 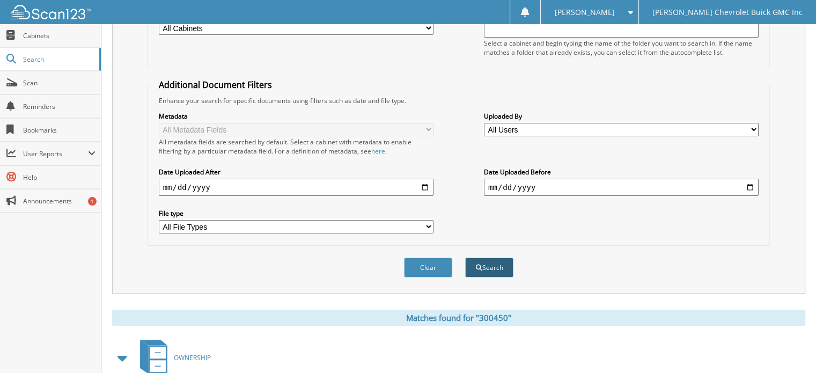 I want to click on label: File type, so click(x=296, y=213).